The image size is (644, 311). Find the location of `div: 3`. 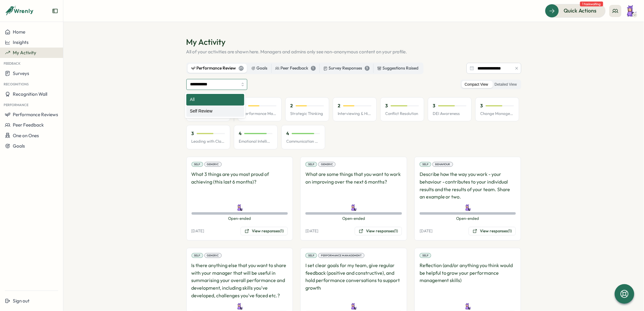

div: 3 is located at coordinates (367, 68).